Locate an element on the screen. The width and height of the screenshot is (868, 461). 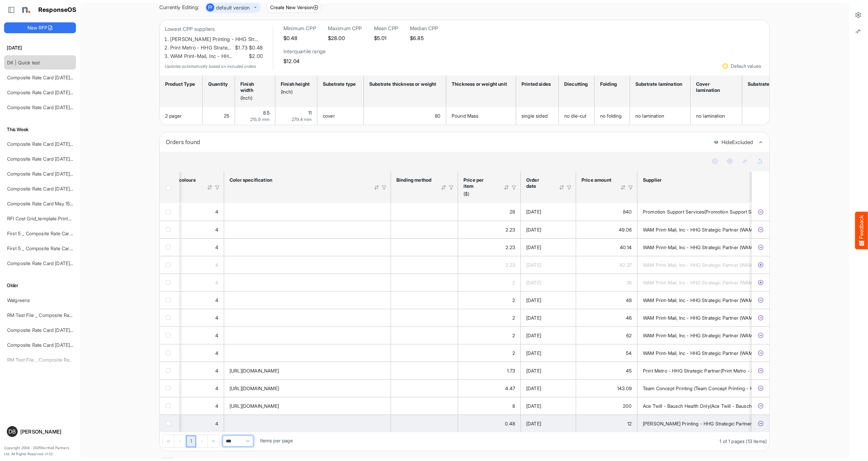
td: 2 is template cell Column Header price-per-item is located at coordinates (489, 300).